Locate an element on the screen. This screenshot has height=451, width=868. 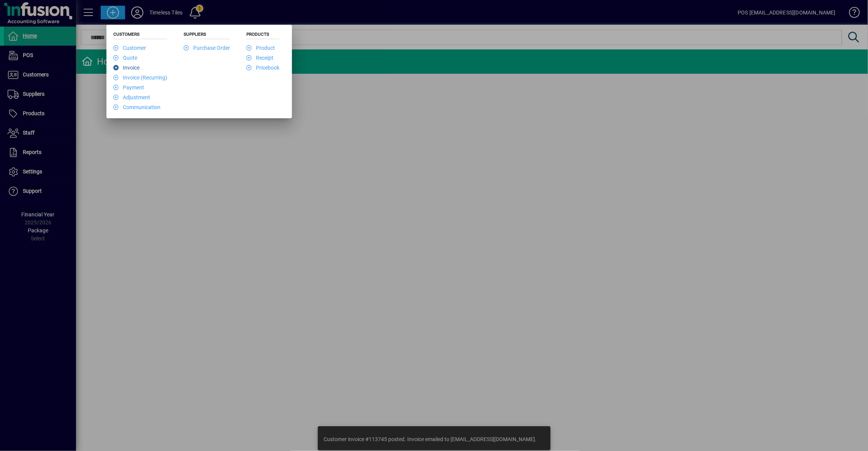
a: Invoice is located at coordinates (126, 68).